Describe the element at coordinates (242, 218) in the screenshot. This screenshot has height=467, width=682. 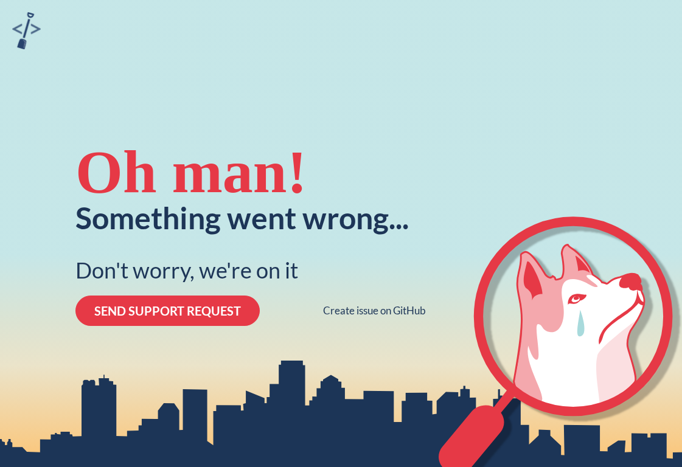
I see `div: Something went wrong...` at that location.